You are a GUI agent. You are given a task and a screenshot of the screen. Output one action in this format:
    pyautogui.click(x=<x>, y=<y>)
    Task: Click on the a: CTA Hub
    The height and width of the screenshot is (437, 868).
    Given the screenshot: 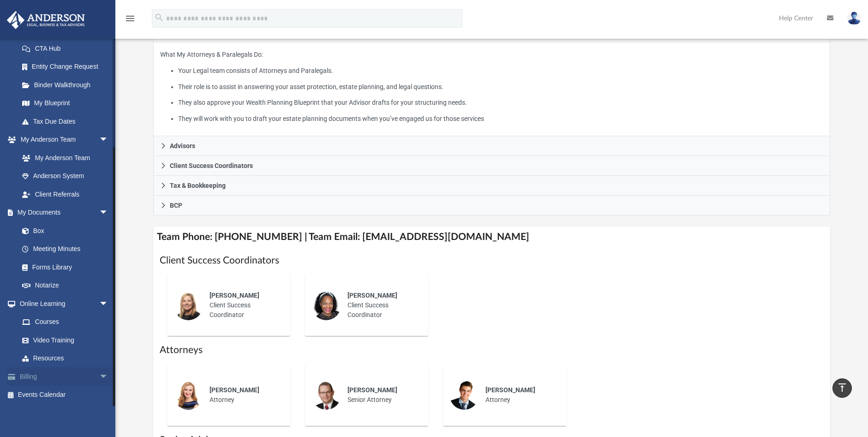 What is the action you would take?
    pyautogui.click(x=68, y=48)
    